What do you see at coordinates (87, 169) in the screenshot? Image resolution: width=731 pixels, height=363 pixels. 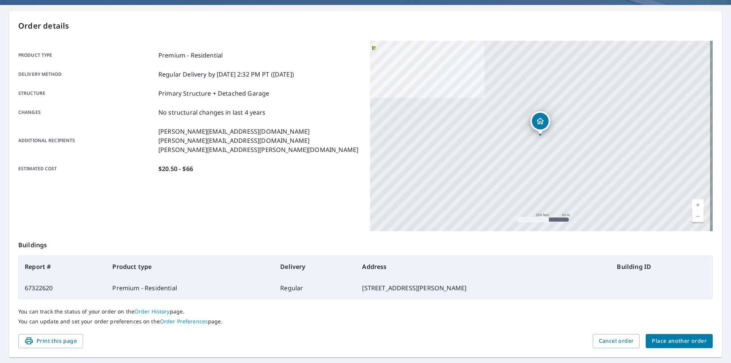 I see `p: Estimated cost` at bounding box center [87, 169].